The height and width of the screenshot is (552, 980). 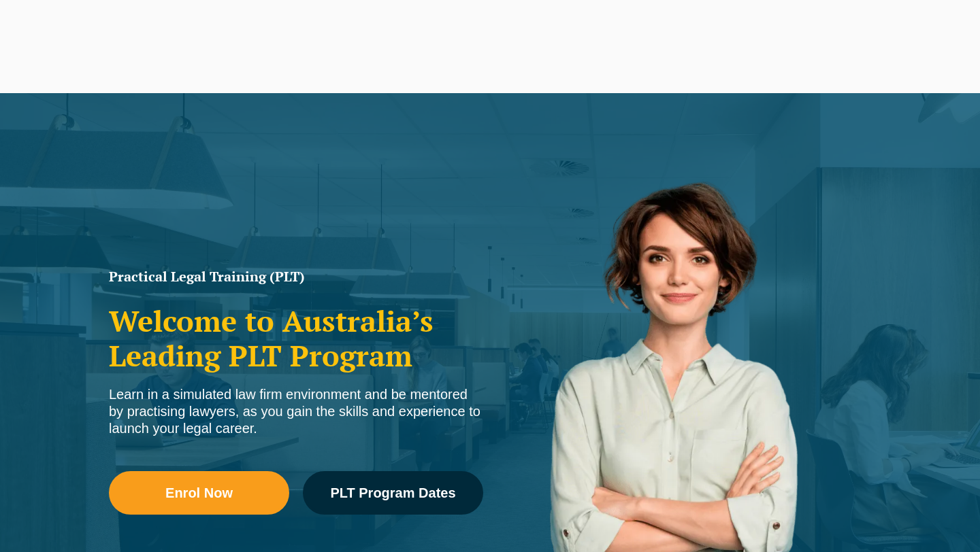 What do you see at coordinates (296, 276) in the screenshot?
I see `h1: Practical Legal Training (PLT)` at bounding box center [296, 276].